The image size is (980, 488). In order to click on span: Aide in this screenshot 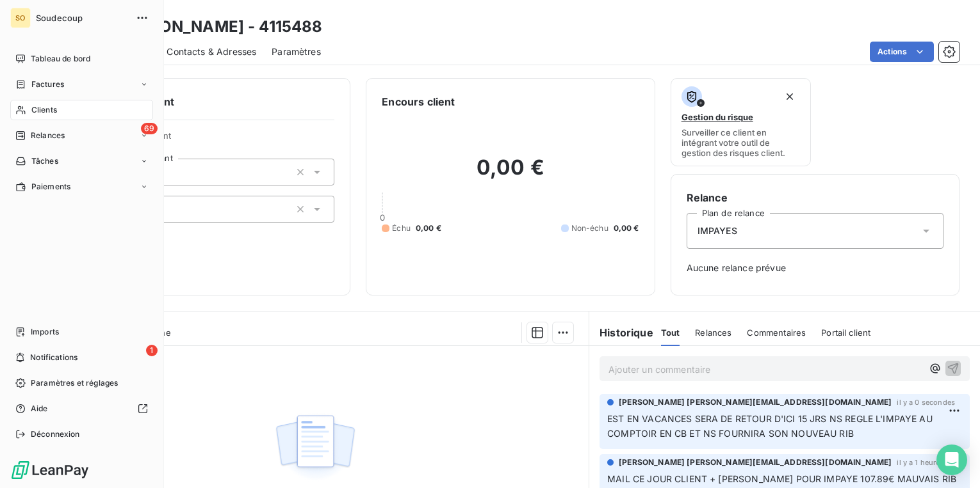, I will do `click(39, 409)`.